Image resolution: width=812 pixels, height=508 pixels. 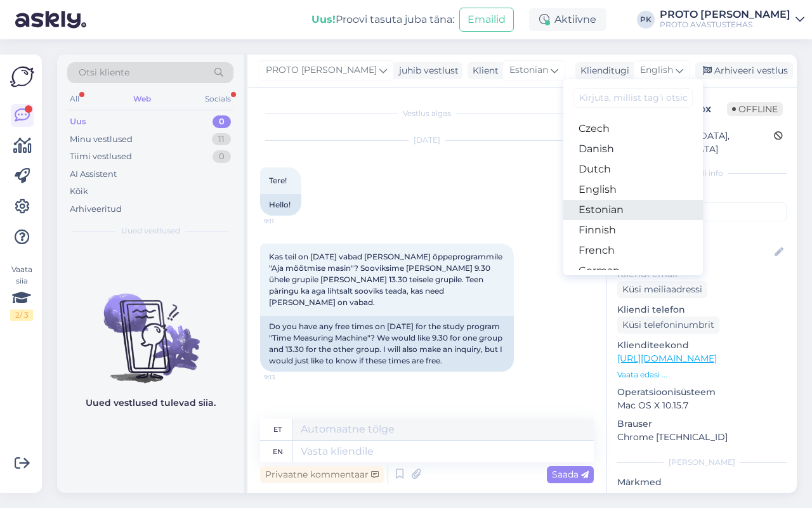 What do you see at coordinates (427, 113) in the screenshot?
I see `div: Vestlus algas` at bounding box center [427, 113].